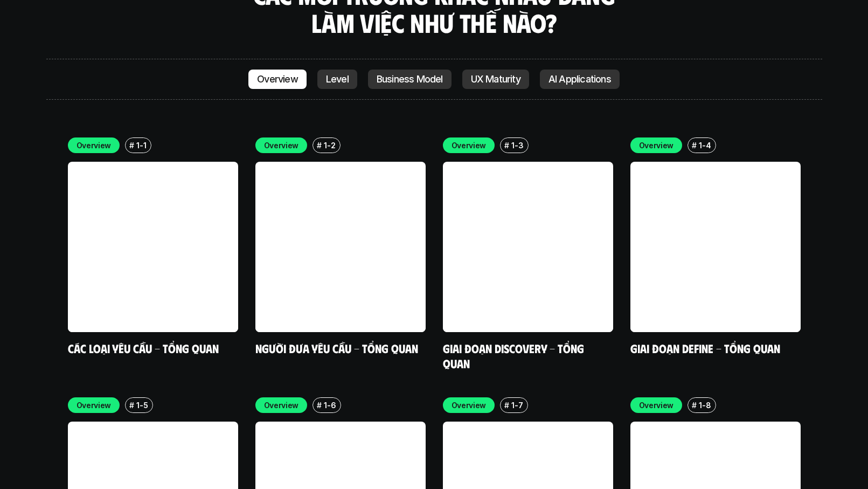 This screenshot has height=489, width=868. What do you see at coordinates (143, 348) in the screenshot?
I see `a: Các loại yêu cầu - Tổng quan` at bounding box center [143, 348].